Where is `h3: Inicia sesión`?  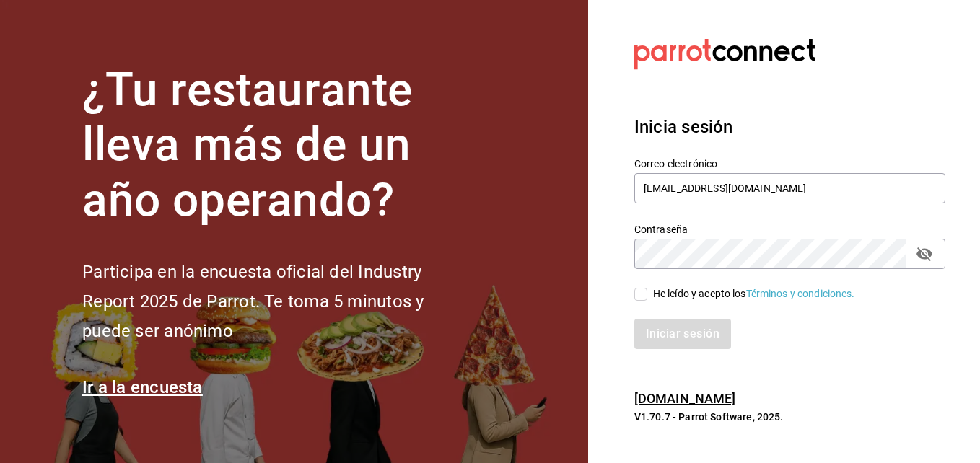
h3: Inicia sesión is located at coordinates (790, 127).